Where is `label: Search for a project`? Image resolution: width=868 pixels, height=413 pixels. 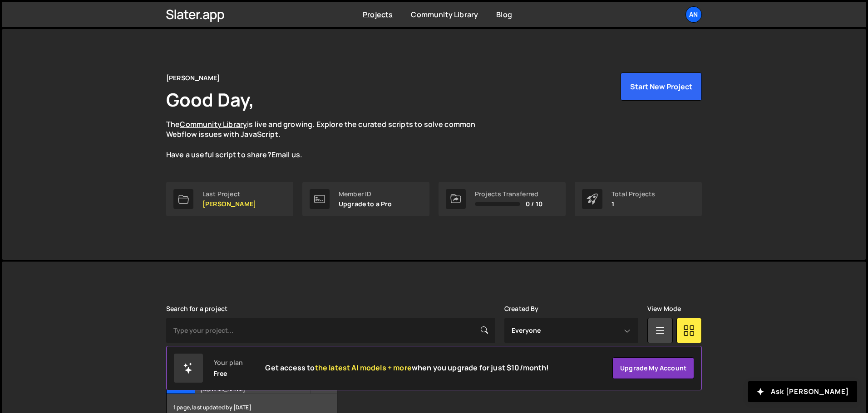
label: Search for a project is located at coordinates (197, 309).